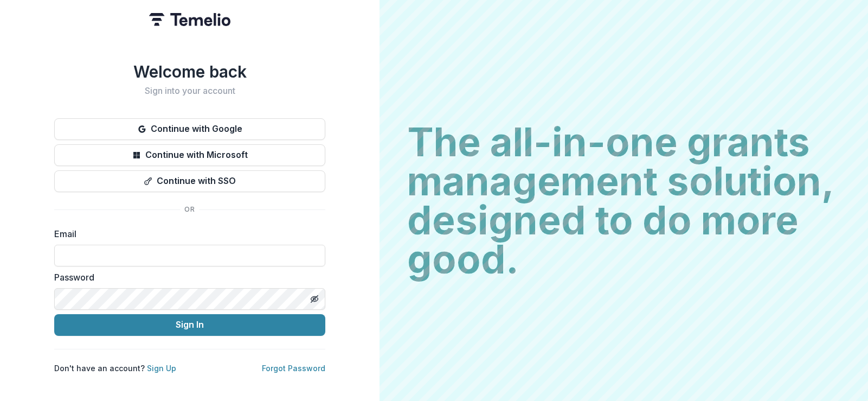 This screenshot has width=868, height=401. Describe the element at coordinates (190, 71) in the screenshot. I see `h1: Welcome back` at that location.